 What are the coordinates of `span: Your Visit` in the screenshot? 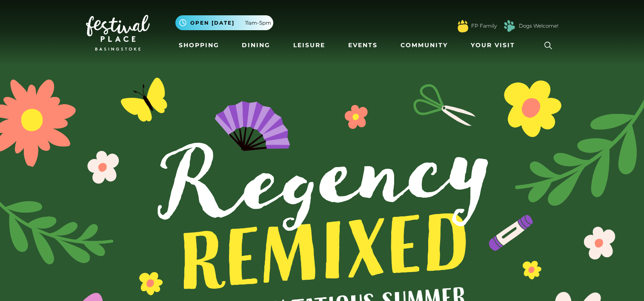 It's located at (493, 45).